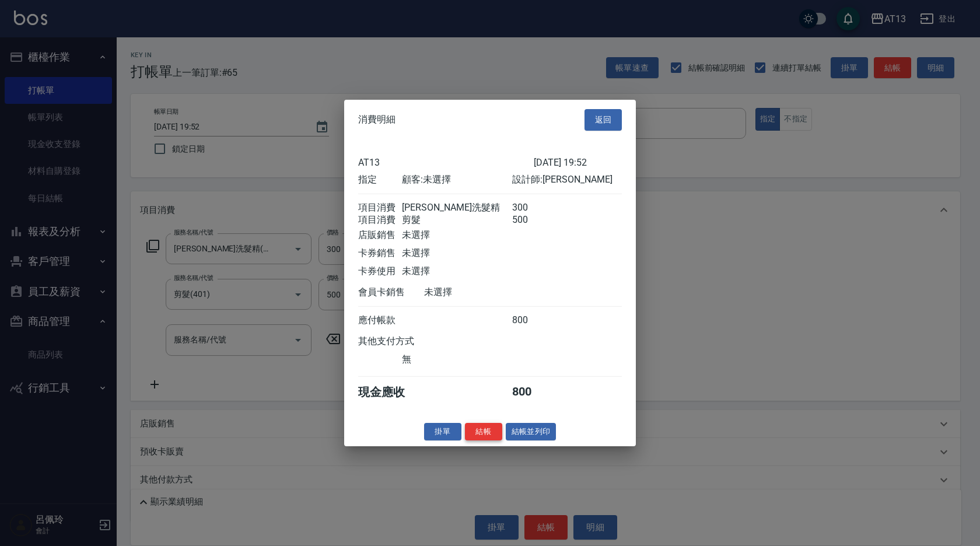 The height and width of the screenshot is (546, 980). What do you see at coordinates (380, 271) in the screenshot?
I see `div: 卡券使用` at bounding box center [380, 271].